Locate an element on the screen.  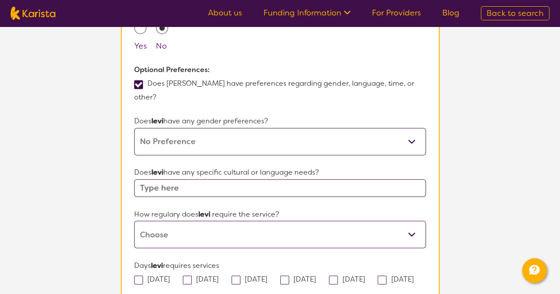
img: Karista logo is located at coordinates (33, 13).